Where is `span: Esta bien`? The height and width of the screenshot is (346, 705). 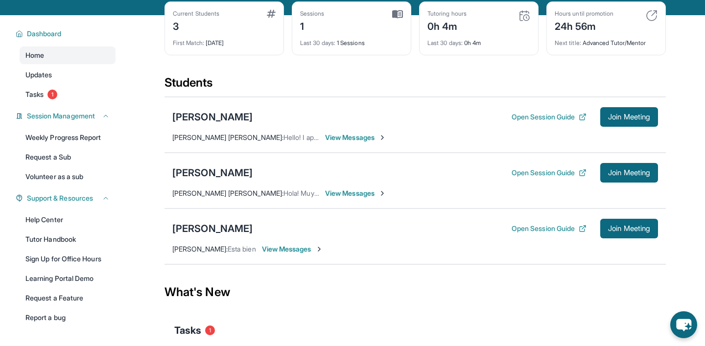 span: Esta bien is located at coordinates (242, 249).